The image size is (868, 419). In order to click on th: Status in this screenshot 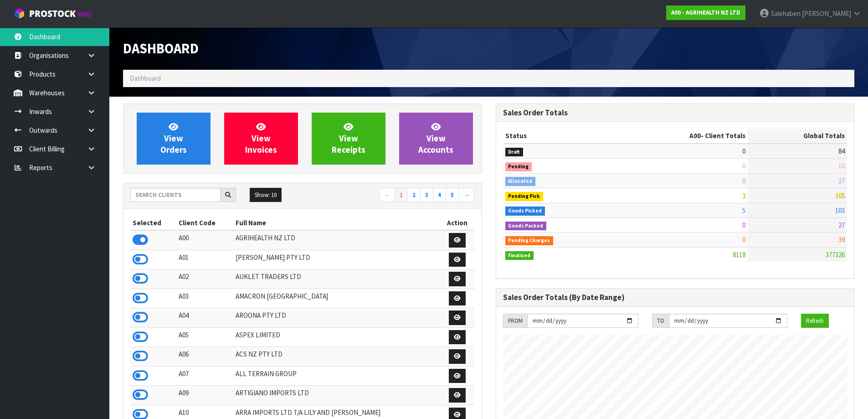, I will do `click(560, 136)`.